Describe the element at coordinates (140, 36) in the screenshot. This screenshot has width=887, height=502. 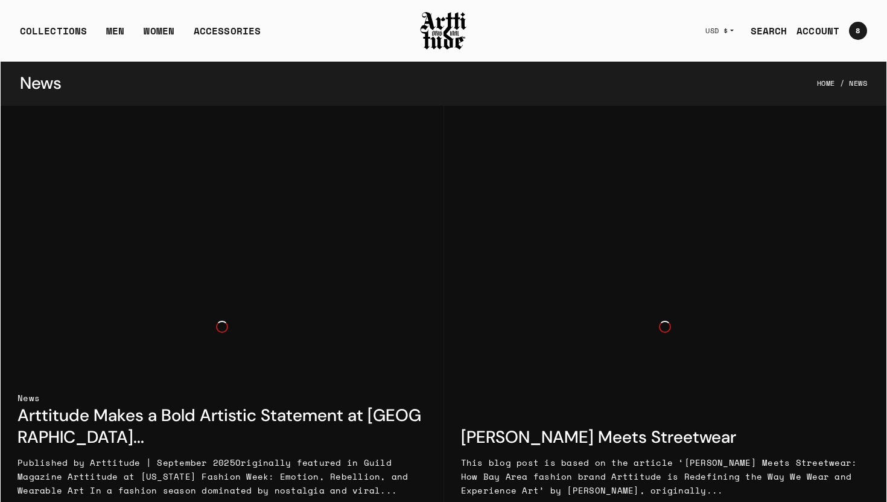
I see `ul: Main navigation` at that location.